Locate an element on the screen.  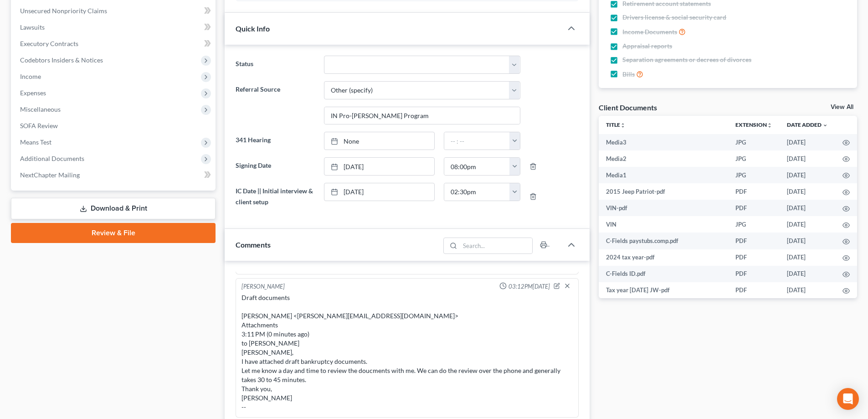
td: 2024 tax year-pdf is located at coordinates (664, 258).